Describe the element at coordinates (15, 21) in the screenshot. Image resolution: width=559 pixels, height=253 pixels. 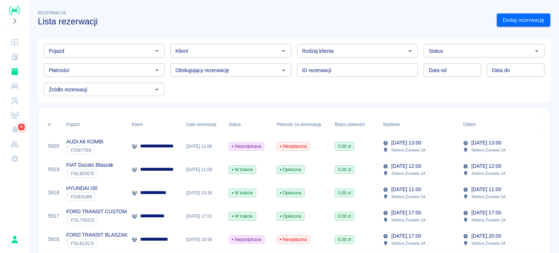
I see `button: Rozwiń nawigację` at that location.